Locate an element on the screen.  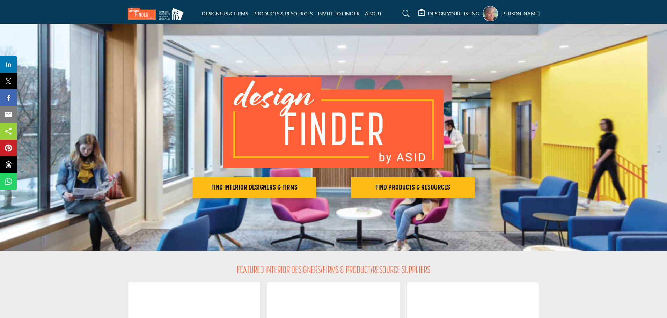
button: FIND INTERIOR DESIGNERS & FIRMS is located at coordinates (254, 188).